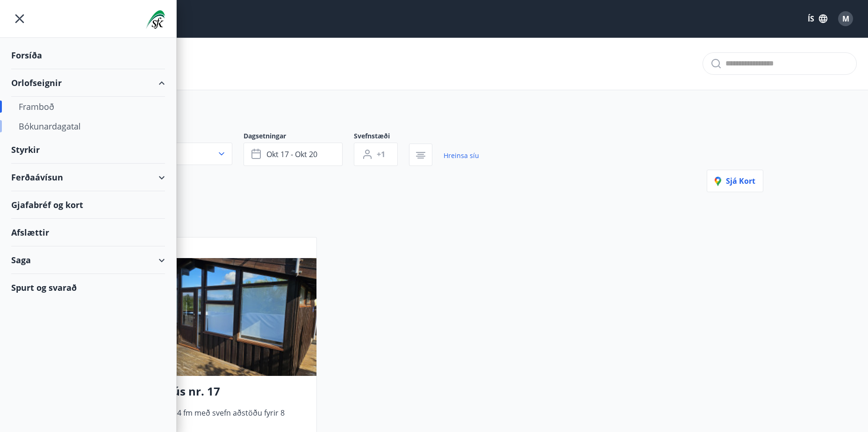 Image resolution: width=868 pixels, height=432 pixels. I want to click on button: M, so click(845, 18).